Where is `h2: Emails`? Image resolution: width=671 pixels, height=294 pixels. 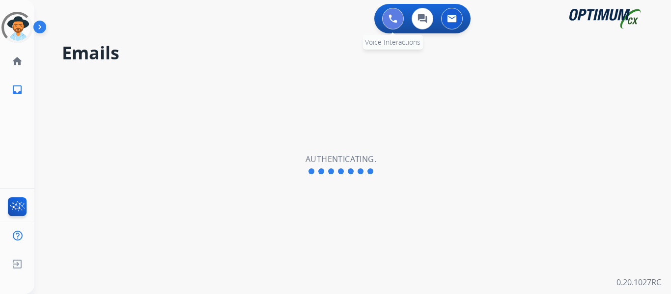 h2: Emails is located at coordinates (355, 53).